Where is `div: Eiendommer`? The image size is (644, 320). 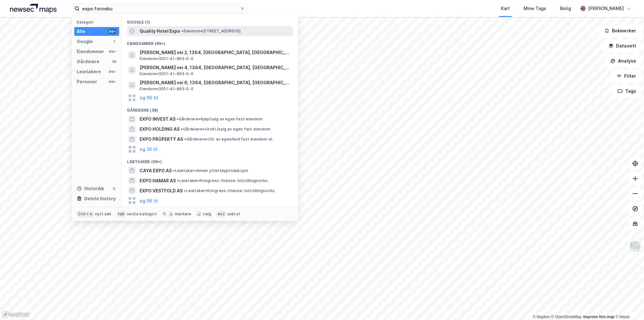 div: Eiendommer is located at coordinates (90, 52).